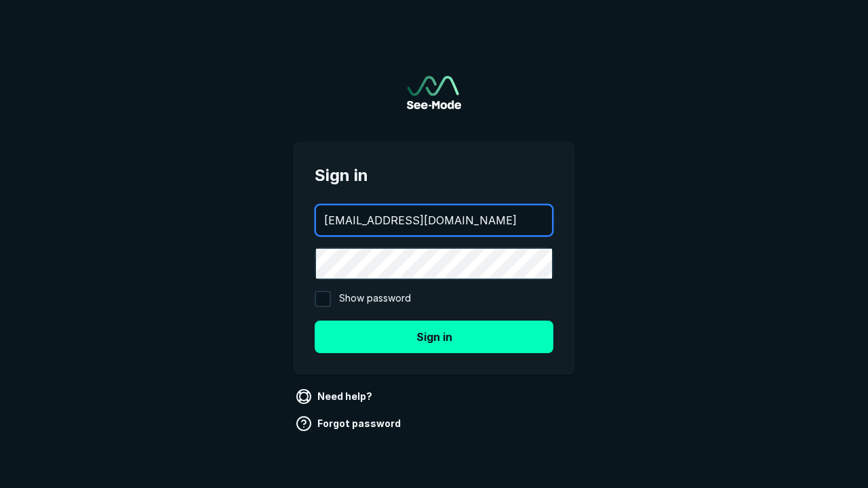 The height and width of the screenshot is (488, 868). Describe the element at coordinates (375, 300) in the screenshot. I see `span: Show password` at that location.